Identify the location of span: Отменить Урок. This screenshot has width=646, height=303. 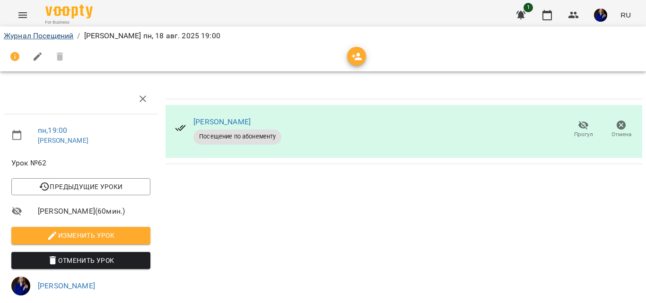
(81, 261).